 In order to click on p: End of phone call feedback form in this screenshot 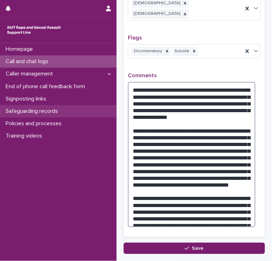, I will do `click(47, 87)`.